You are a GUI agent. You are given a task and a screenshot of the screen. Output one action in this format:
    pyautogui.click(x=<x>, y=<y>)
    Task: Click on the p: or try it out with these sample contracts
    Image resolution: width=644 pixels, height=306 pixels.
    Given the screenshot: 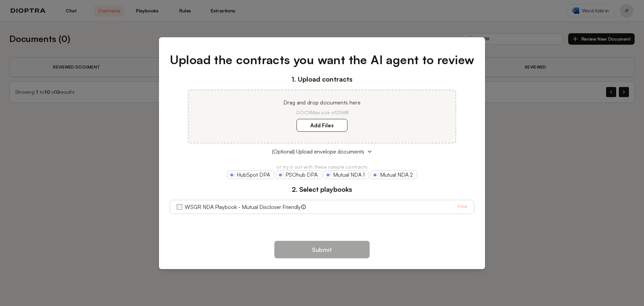 What is the action you would take?
    pyautogui.click(x=322, y=167)
    